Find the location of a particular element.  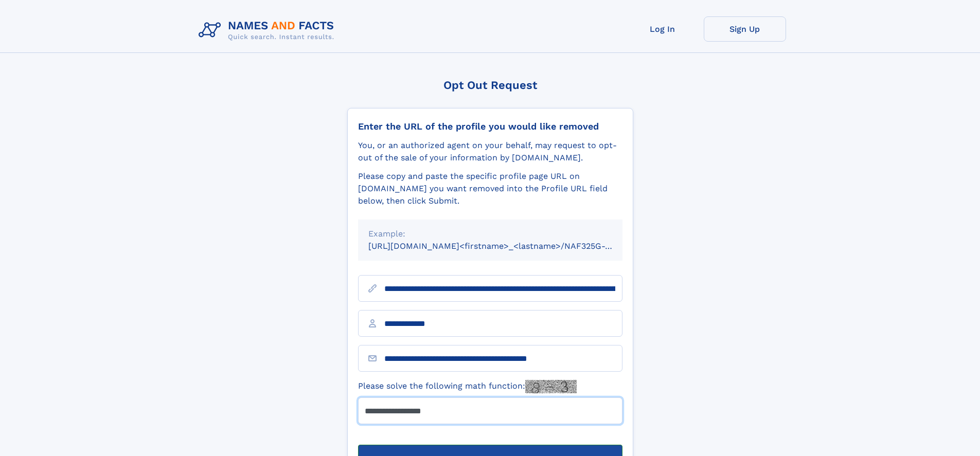

img: Logo Names and Facts is located at coordinates (268, 31).